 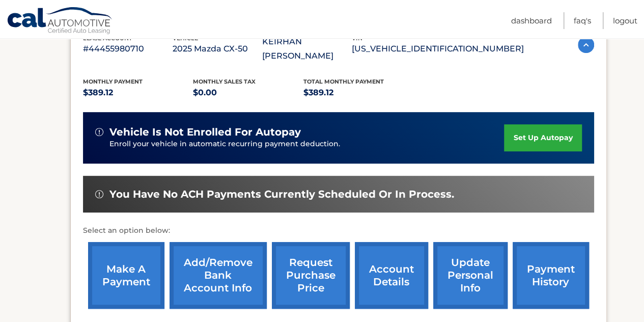 I want to click on a: payment history, so click(x=551, y=275).